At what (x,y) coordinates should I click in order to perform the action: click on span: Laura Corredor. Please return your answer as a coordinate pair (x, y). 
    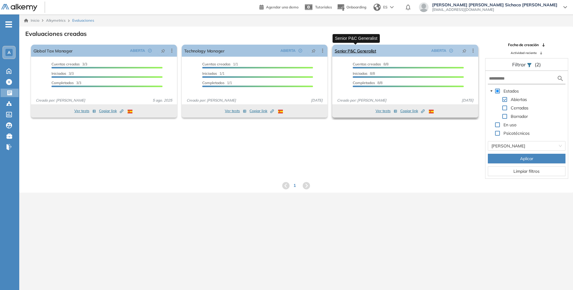
    Looking at the image, I should click on (527, 146).